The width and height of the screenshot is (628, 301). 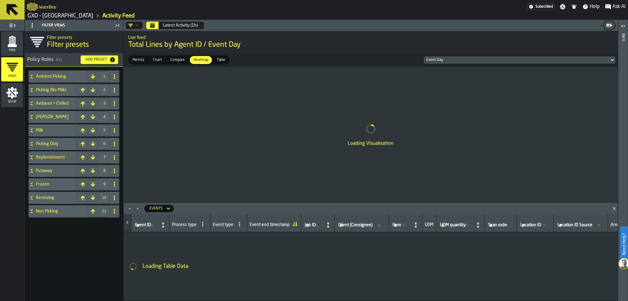 I want to click on div: title-Filter presets, so click(x=74, y=42).